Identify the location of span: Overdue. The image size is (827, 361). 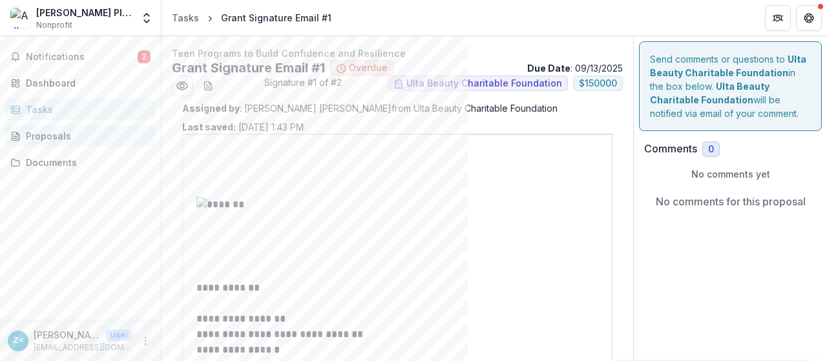
(368, 68).